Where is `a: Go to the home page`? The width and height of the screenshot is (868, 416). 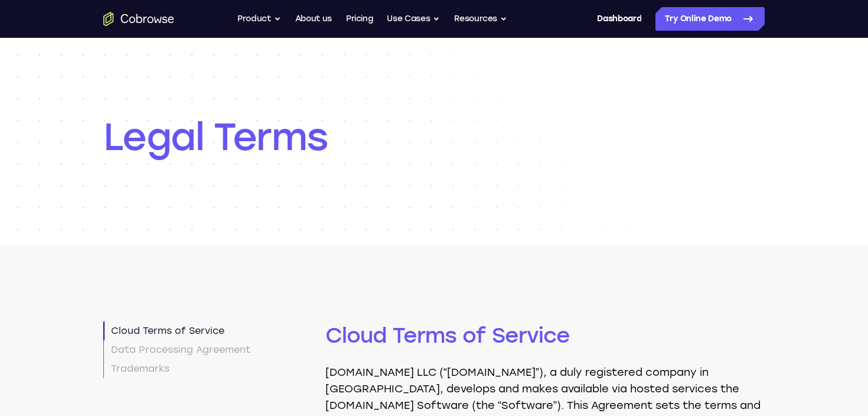
a: Go to the home page is located at coordinates (139, 19).